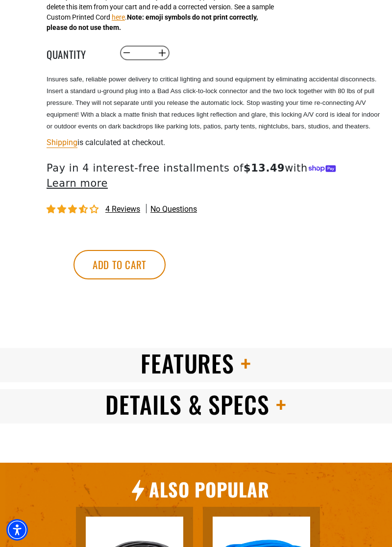 The height and width of the screenshot is (547, 392). Describe the element at coordinates (17, 530) in the screenshot. I see `div: Accessibility Menu` at that location.